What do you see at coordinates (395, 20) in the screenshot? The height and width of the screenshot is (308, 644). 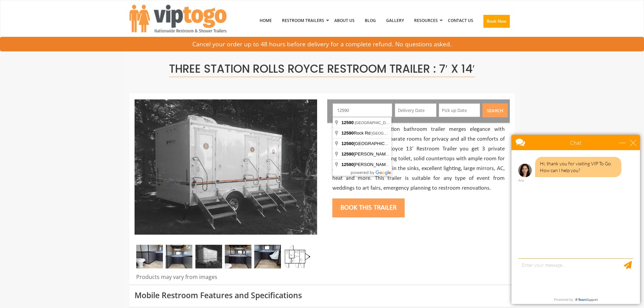 I see `a: Gallery` at bounding box center [395, 20].